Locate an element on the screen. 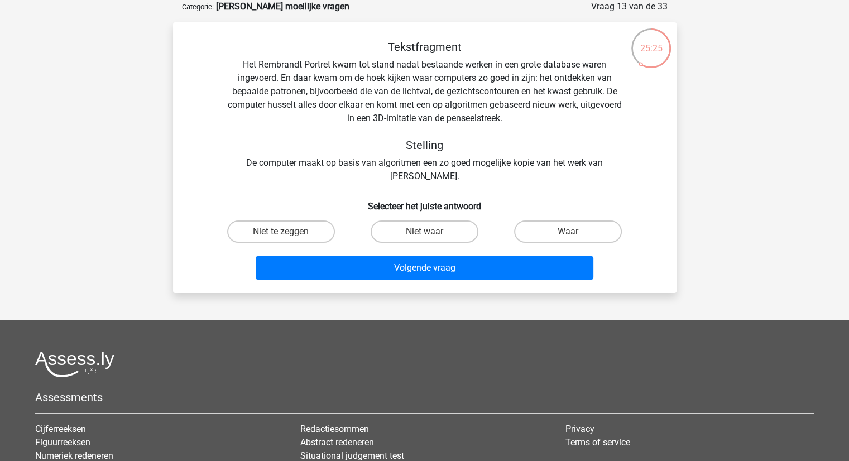  a: Privacy is located at coordinates (580, 428).